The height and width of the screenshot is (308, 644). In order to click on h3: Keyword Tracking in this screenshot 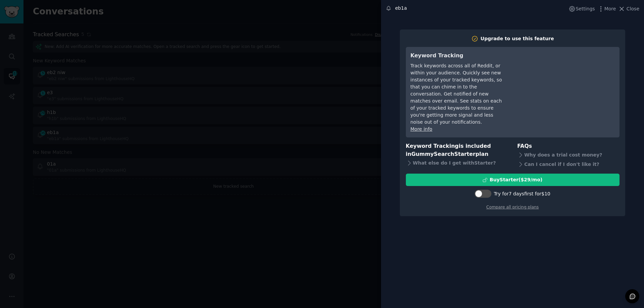, I will do `click(458, 56)`.